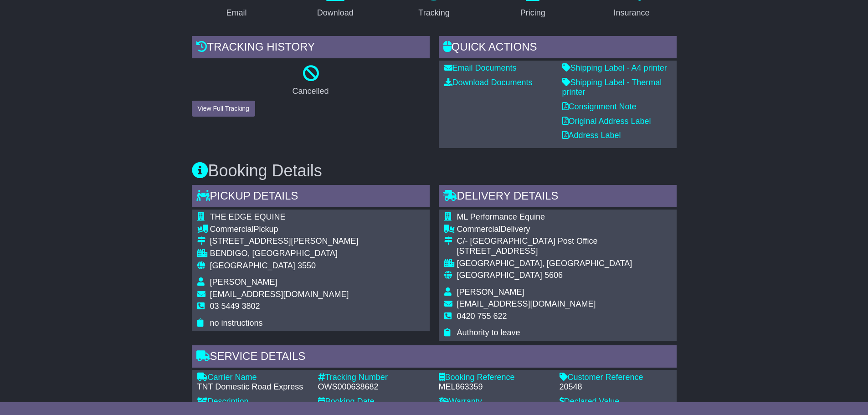 The width and height of the screenshot is (868, 415). I want to click on div: Delivery Details, so click(558, 197).